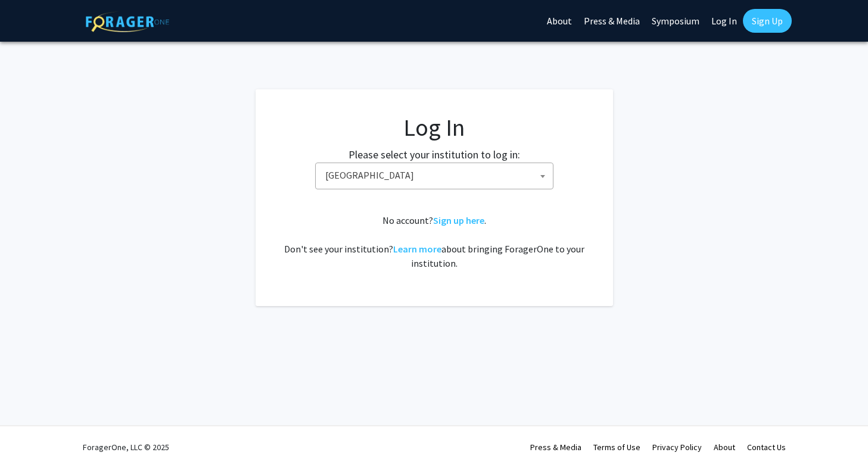 The height and width of the screenshot is (468, 868). What do you see at coordinates (434, 242) in the screenshot?
I see `div: No account? . Don't see your institution? about bringing ForagerOne to your institution.` at bounding box center [434, 242].